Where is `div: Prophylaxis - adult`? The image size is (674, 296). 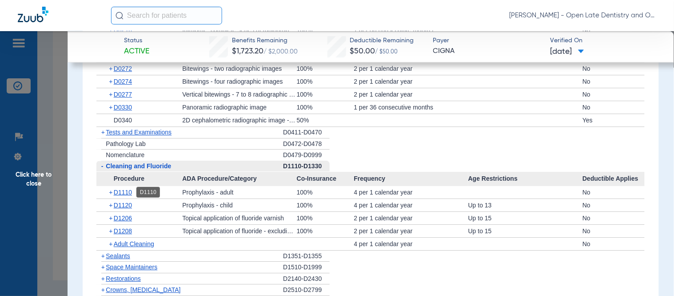
div: Prophylaxis - adult is located at coordinates (239, 192).